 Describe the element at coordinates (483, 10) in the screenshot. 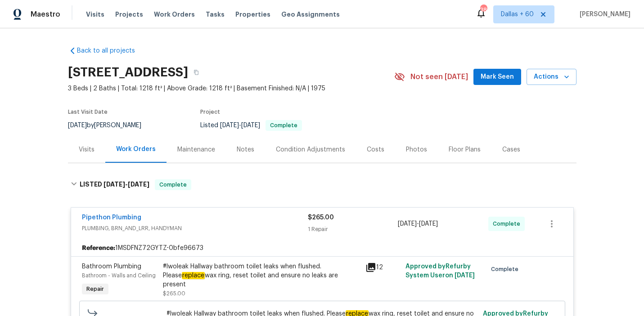

I see `div: 389` at that location.